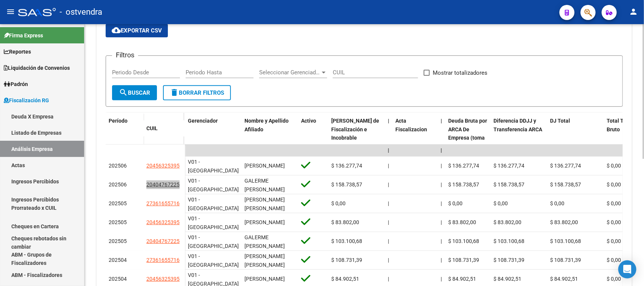 The image size is (644, 286). I want to click on span: Nombre y Apellido Afiliado, so click(266, 125).